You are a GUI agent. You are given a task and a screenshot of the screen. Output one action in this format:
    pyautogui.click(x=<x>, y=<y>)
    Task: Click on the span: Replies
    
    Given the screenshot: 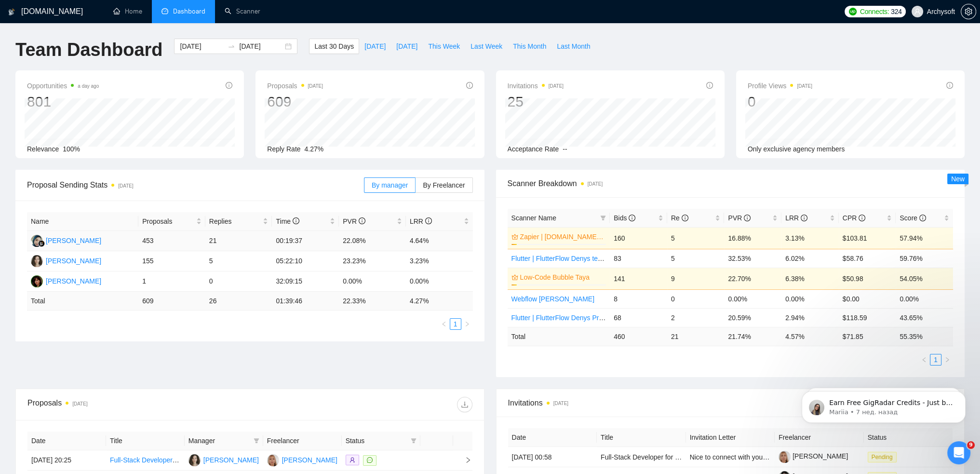 What is the action you would take?
    pyautogui.click(x=235, y=222)
    